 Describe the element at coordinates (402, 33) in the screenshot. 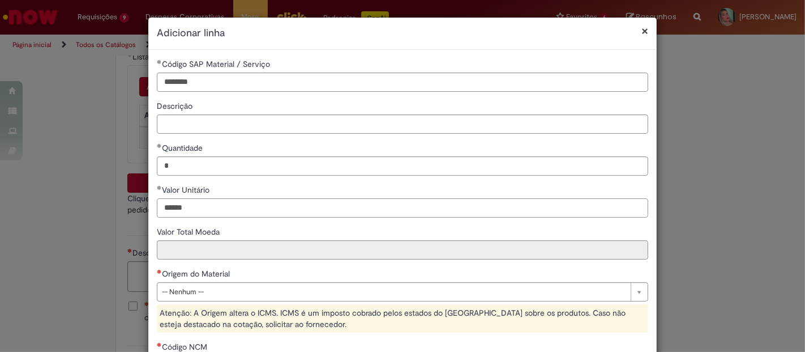

I see `h2: Adicionar linha` at that location.